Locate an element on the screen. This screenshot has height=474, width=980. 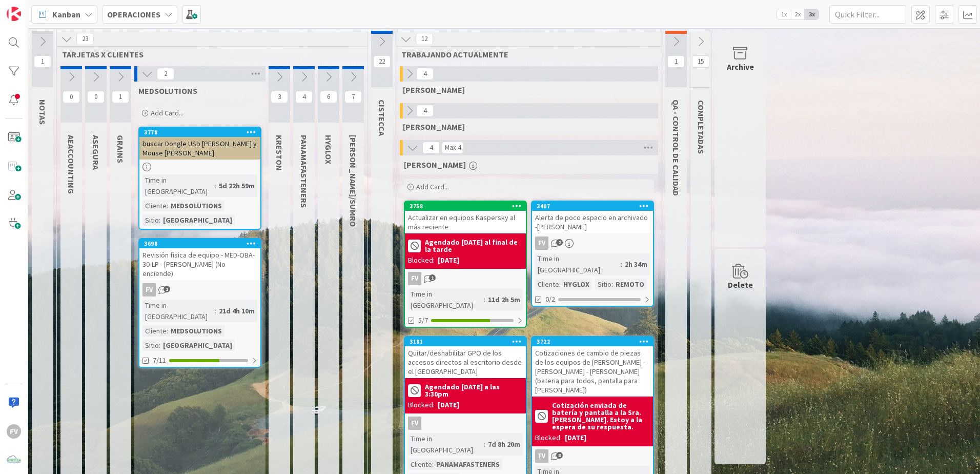
span: MEDSOLUTIONS is located at coordinates (168, 91).